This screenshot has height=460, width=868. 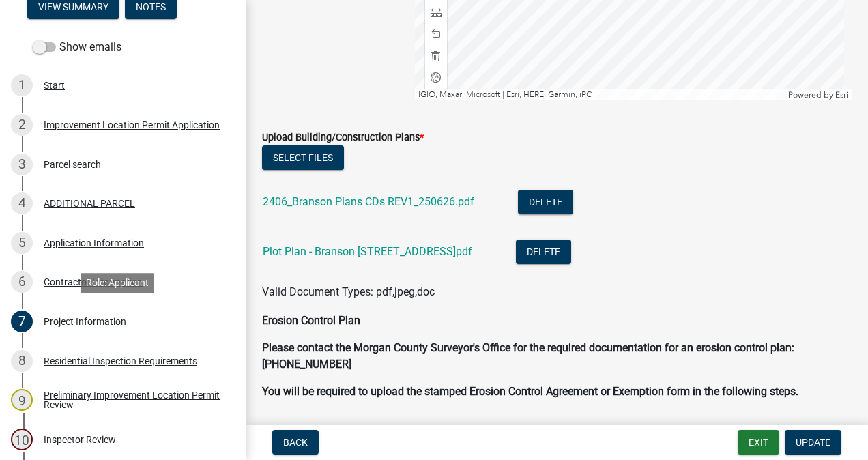 What do you see at coordinates (72, 164) in the screenshot?
I see `div: Parcel search` at bounding box center [72, 164].